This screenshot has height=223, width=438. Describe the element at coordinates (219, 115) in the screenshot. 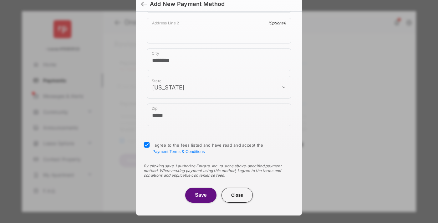

I see `div: payment_method_screening[postal_addresses][postalCode]` at that location.